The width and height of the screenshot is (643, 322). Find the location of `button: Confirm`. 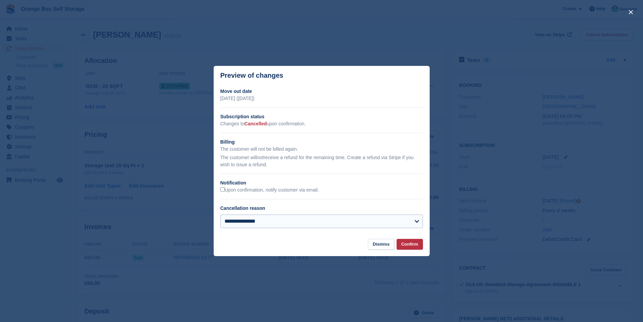

button: Confirm is located at coordinates (410, 244).